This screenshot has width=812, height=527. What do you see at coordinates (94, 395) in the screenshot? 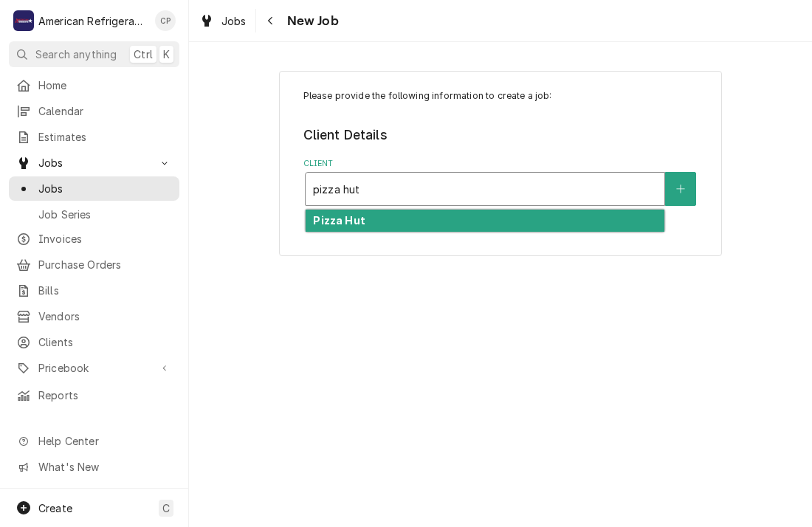
I see `a: Reports` at bounding box center [94, 395].